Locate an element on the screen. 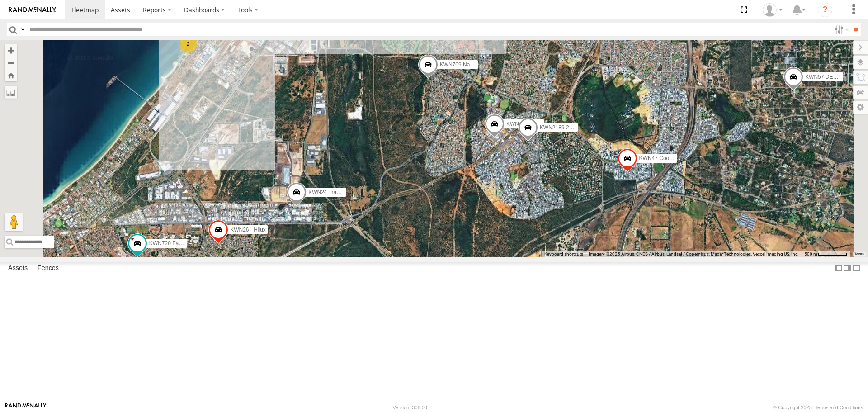 The image size is (868, 412). button: Zoom in is located at coordinates (11, 50).